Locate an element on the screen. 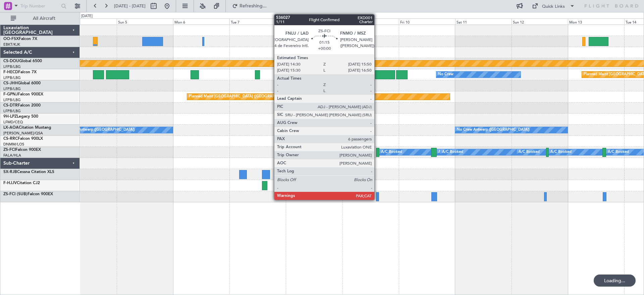 This screenshot has width=644, height=295. a: EBKT/KJK is located at coordinates (12, 44).